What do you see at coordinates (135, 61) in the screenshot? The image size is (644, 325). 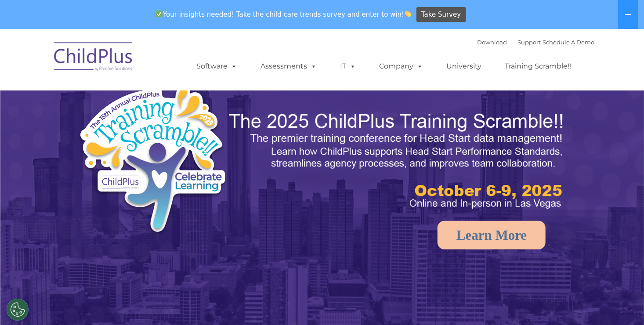 I see `span: Last name` at bounding box center [135, 61].